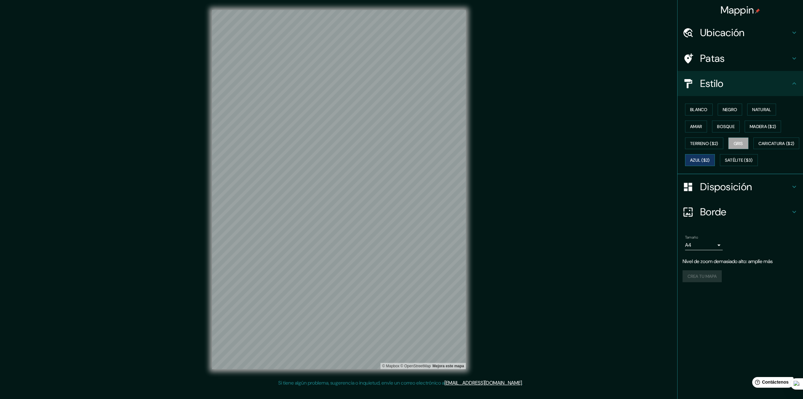  Describe the element at coordinates (739, 160) in the screenshot. I see `button: Satélite ($3)` at that location.